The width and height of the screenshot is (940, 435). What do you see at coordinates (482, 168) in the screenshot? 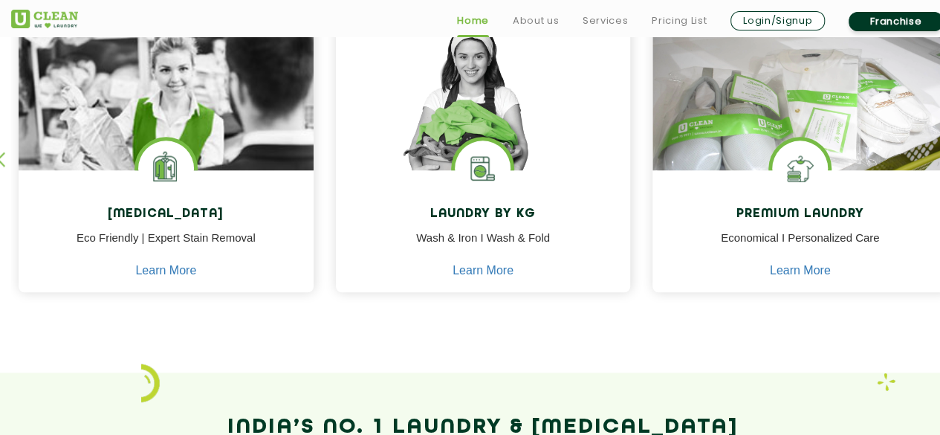
I see `img: laundry washing machine` at bounding box center [482, 168].